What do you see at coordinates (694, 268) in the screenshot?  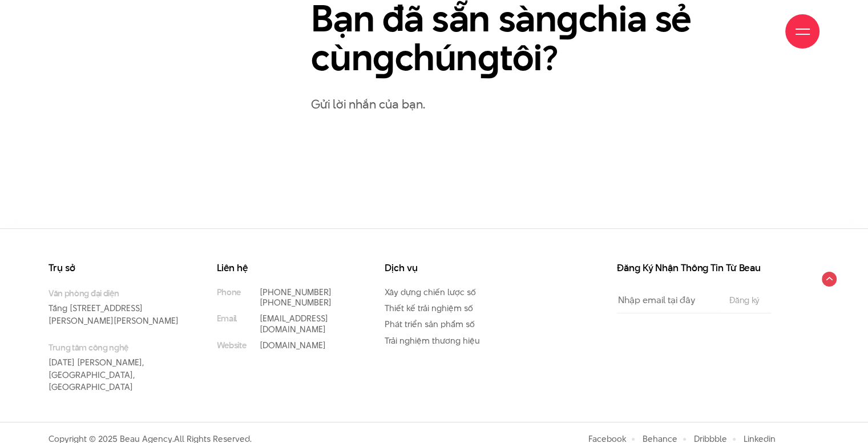 I see `h3: Đăng Ký Nhận Thông Tin Từ Beau` at bounding box center [694, 268].